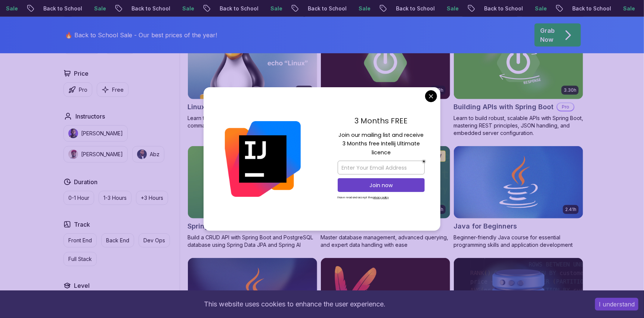 This screenshot has height=318, width=644. I want to click on button: Free, so click(112, 90).